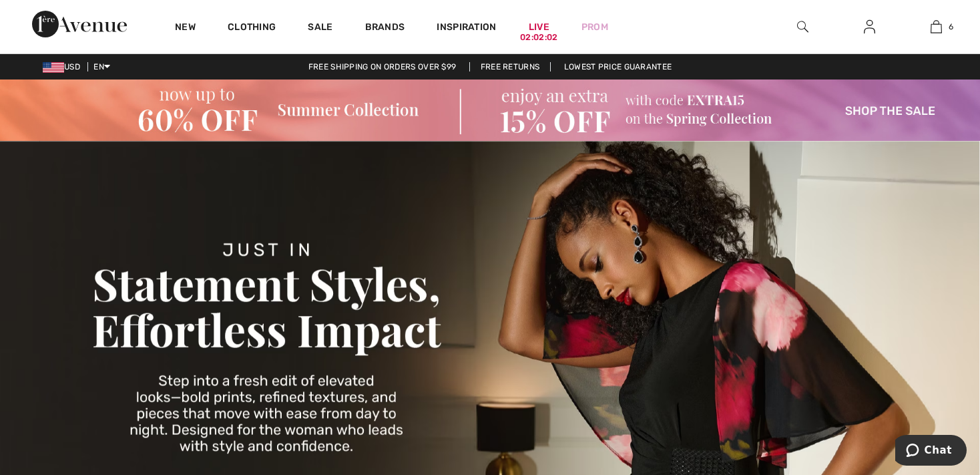 Image resolution: width=980 pixels, height=475 pixels. What do you see at coordinates (385, 28) in the screenshot?
I see `a: Brands` at bounding box center [385, 28].